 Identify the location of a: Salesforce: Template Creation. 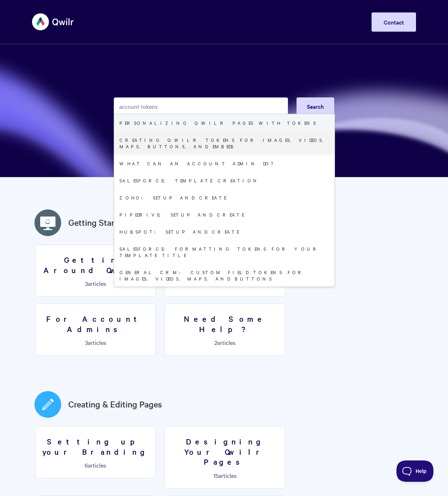
(224, 180).